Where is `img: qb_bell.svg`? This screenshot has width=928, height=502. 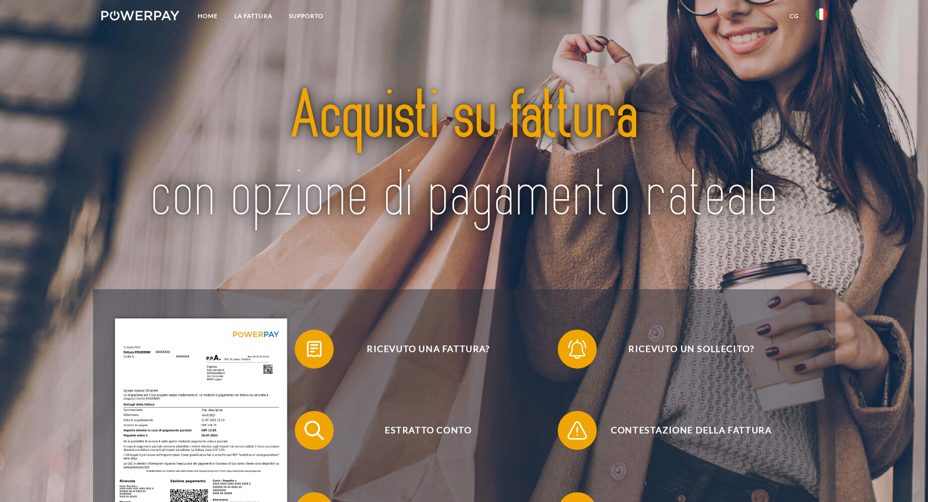
img: qb_bell.svg is located at coordinates (577, 349).